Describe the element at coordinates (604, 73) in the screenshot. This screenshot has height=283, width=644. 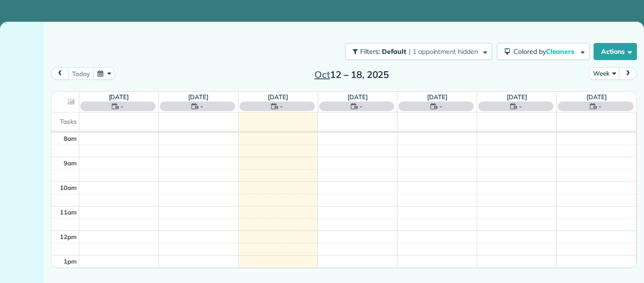
I see `button: Week` at that location.